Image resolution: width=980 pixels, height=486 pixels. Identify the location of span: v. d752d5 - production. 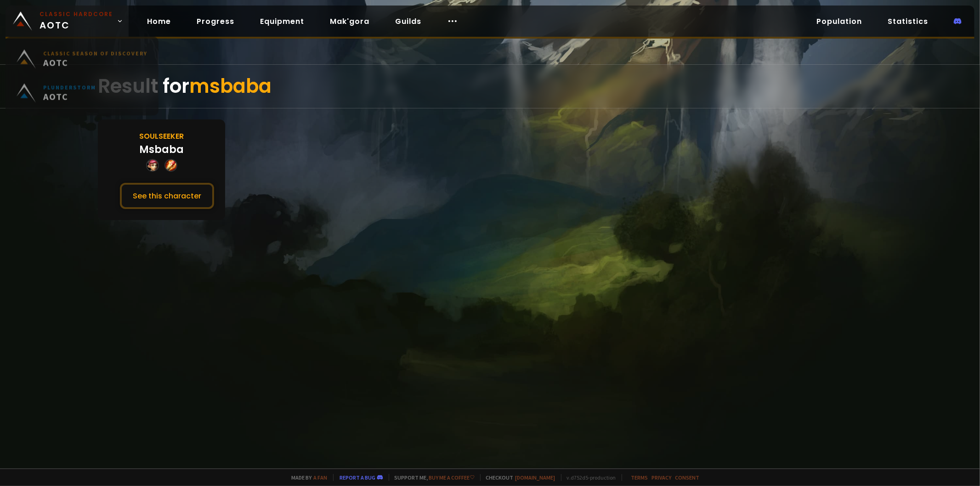
(588, 477).